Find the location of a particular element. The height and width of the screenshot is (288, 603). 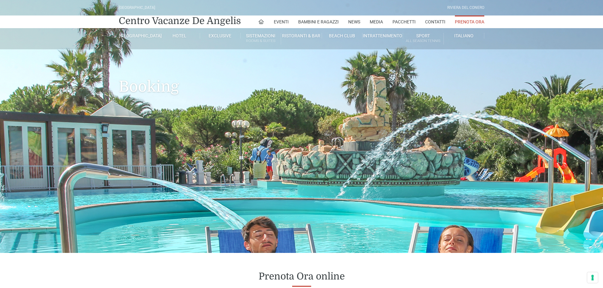

a: Exclusive is located at coordinates (220, 36).